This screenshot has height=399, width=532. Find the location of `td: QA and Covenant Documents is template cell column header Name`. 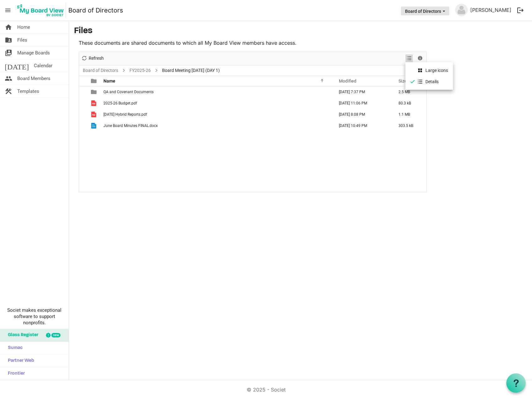

td: QA and Covenant Documents is template cell column header Name is located at coordinates (217, 92).